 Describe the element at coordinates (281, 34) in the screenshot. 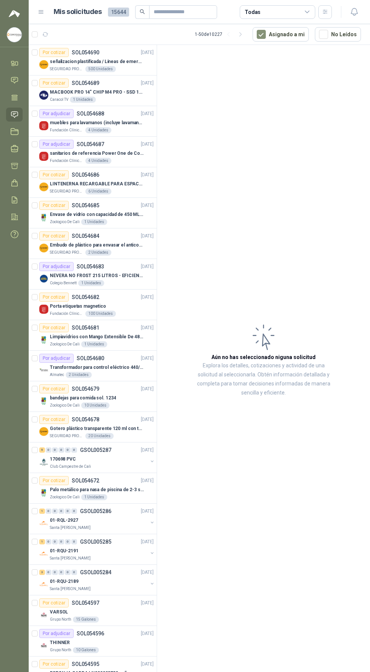

I see `button: Asignado a mi` at that location.